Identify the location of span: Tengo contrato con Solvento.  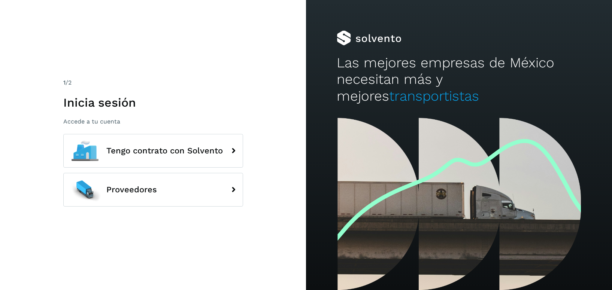
(164, 151).